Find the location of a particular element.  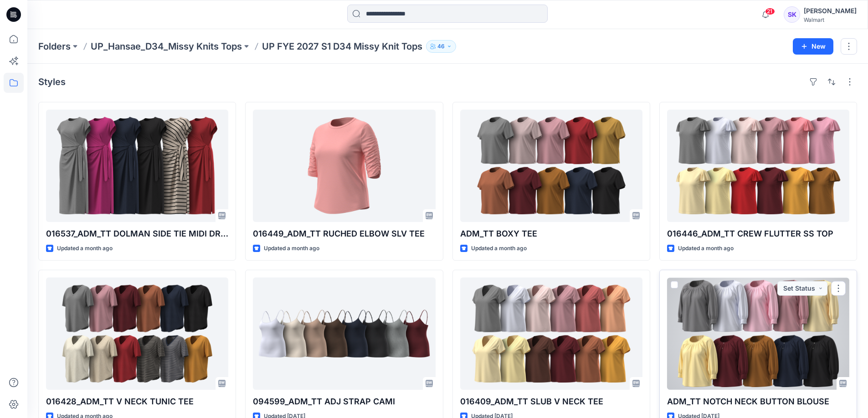

h4: Styles is located at coordinates (52, 82).